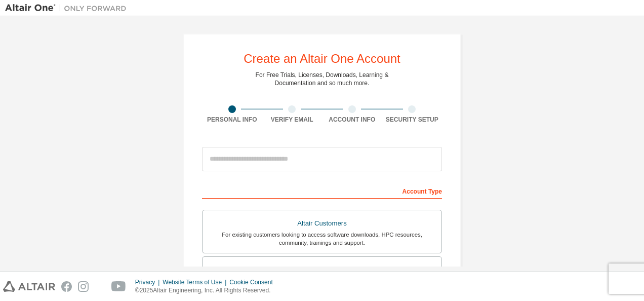  Describe the element at coordinates (83, 286) in the screenshot. I see `img: instagram.svg` at that location.